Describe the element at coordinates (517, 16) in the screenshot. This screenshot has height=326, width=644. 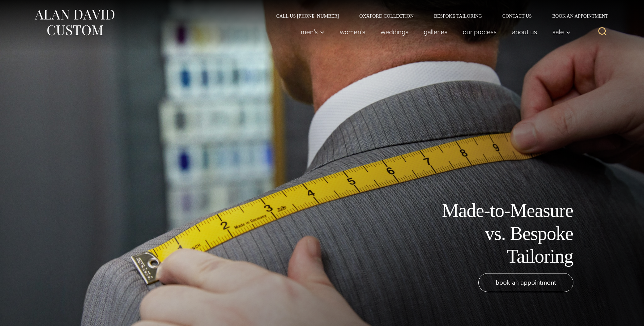
I see `a: Contact Us` at that location.